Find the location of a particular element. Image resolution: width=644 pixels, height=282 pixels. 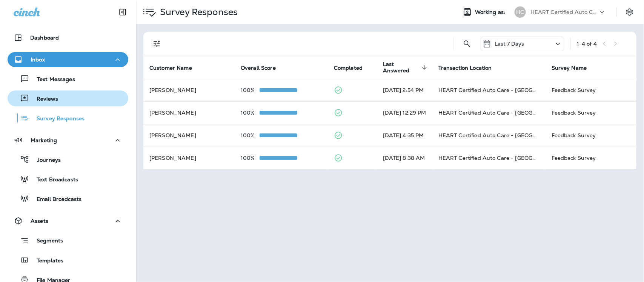

p: Text Messages is located at coordinates (52, 80).